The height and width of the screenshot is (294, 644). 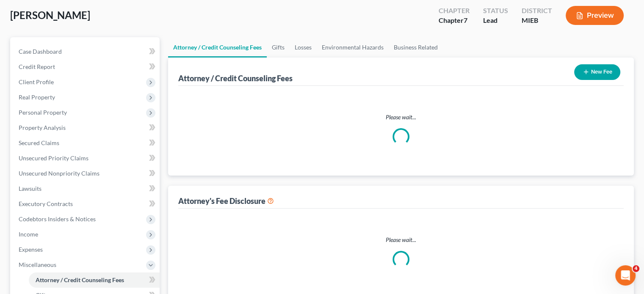 I want to click on a: Environmental Hazards, so click(x=353, y=47).